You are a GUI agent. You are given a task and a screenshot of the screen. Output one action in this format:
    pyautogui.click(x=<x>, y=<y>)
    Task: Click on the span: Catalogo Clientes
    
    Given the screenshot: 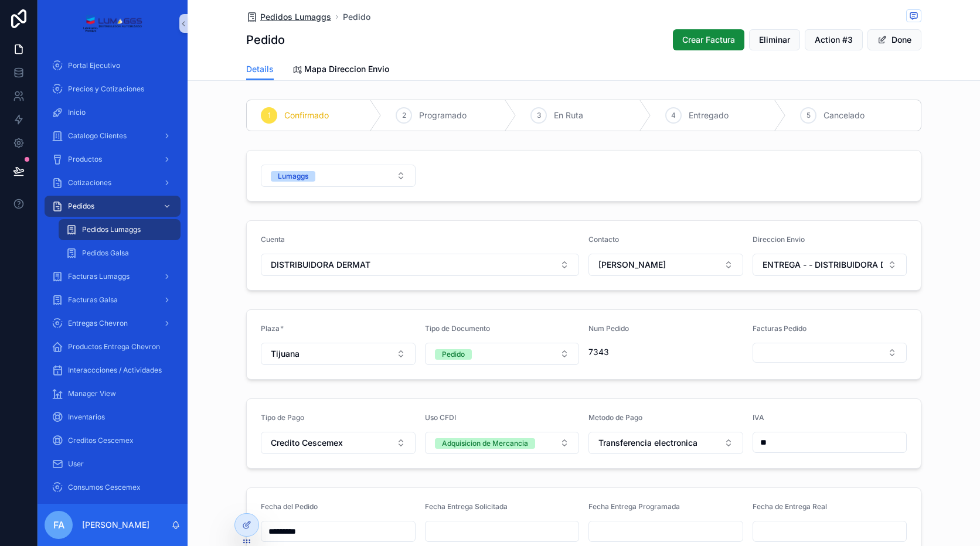 What is the action you would take?
    pyautogui.click(x=97, y=135)
    